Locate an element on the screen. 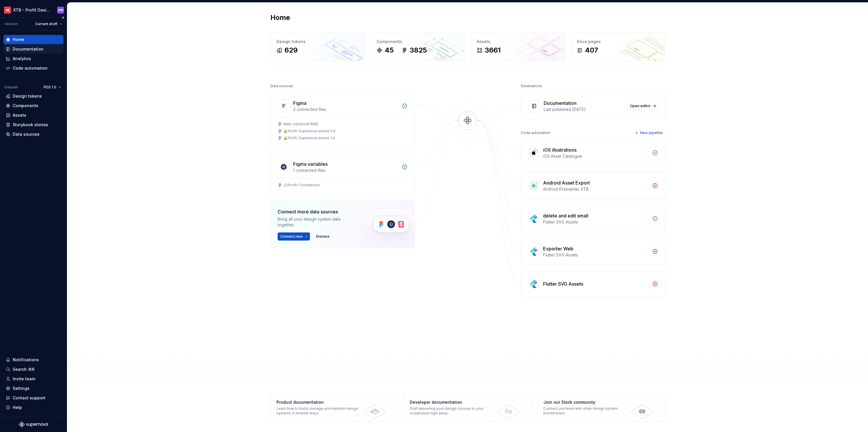 This screenshot has height=432, width=868. button: Connect new is located at coordinates (294, 236).